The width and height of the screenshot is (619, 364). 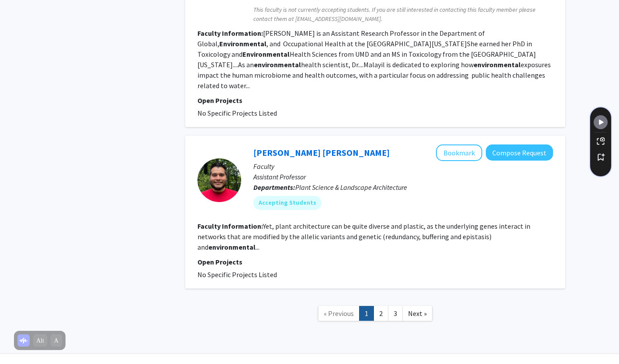 What do you see at coordinates (338, 314) in the screenshot?
I see `a: Previous Page` at bounding box center [338, 314].